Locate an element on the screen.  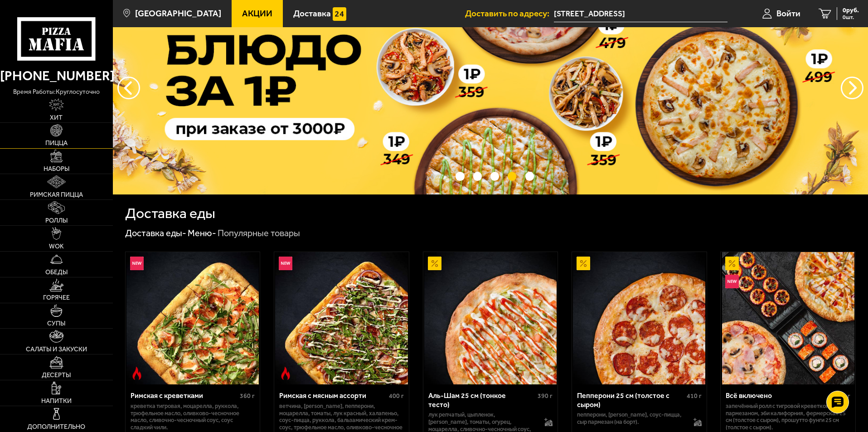
a: НовинкаОстрое блюдоРимская с креветками is located at coordinates (193, 318).